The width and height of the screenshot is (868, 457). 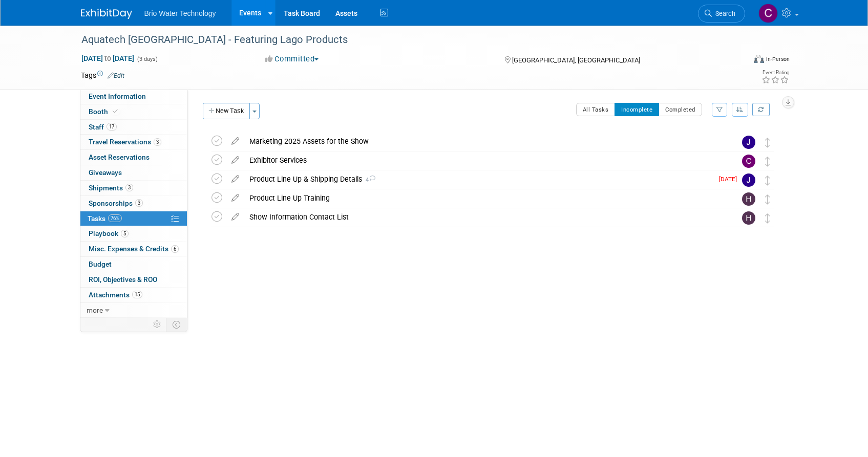 What do you see at coordinates (116, 203) in the screenshot?
I see `span: Sponsorships` at bounding box center [116, 203].